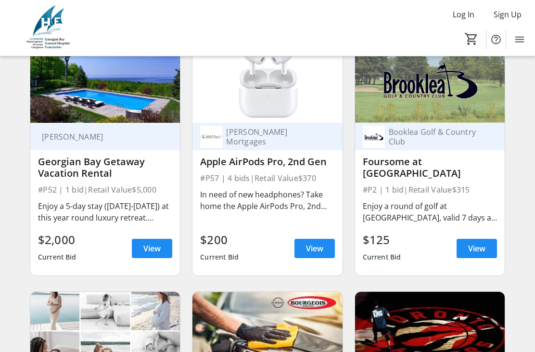  I want to click on button: Log In, so click(463, 14).